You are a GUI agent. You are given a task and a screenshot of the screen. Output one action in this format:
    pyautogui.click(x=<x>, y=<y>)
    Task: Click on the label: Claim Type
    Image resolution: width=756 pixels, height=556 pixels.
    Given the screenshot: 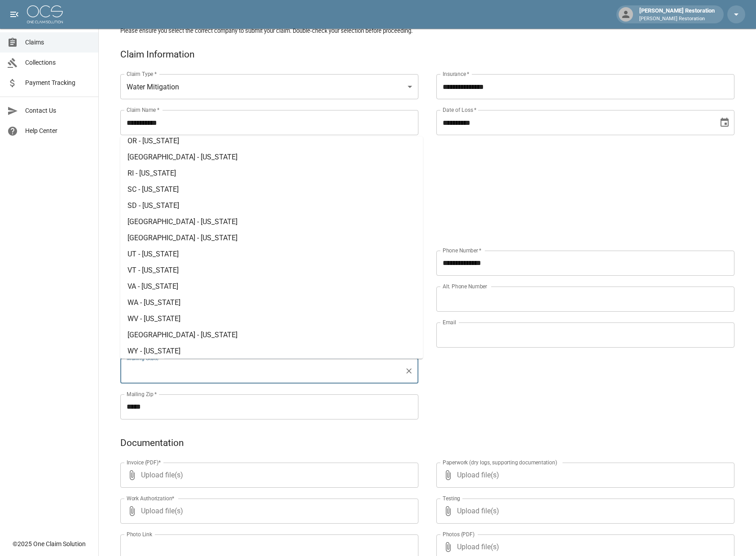 What is the action you would take?
    pyautogui.click(x=142, y=73)
    